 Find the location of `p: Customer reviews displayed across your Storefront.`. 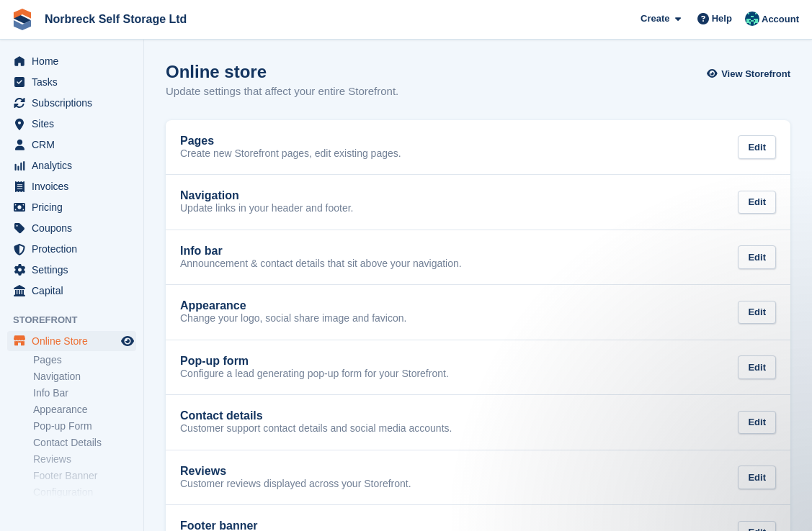

p: Customer reviews displayed across your Storefront. is located at coordinates (295, 485).